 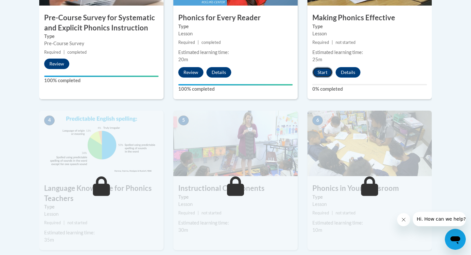 What do you see at coordinates (317, 229) in the screenshot?
I see `span: 10m` at bounding box center [317, 229].